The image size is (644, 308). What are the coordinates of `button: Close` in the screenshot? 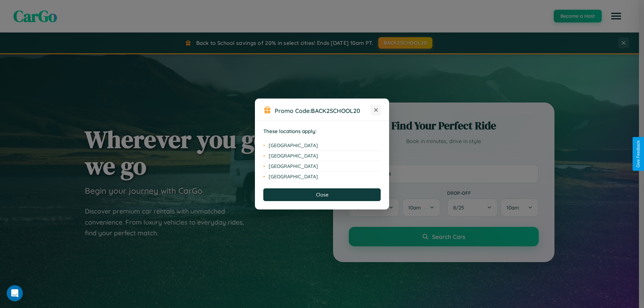 It's located at (322, 195).